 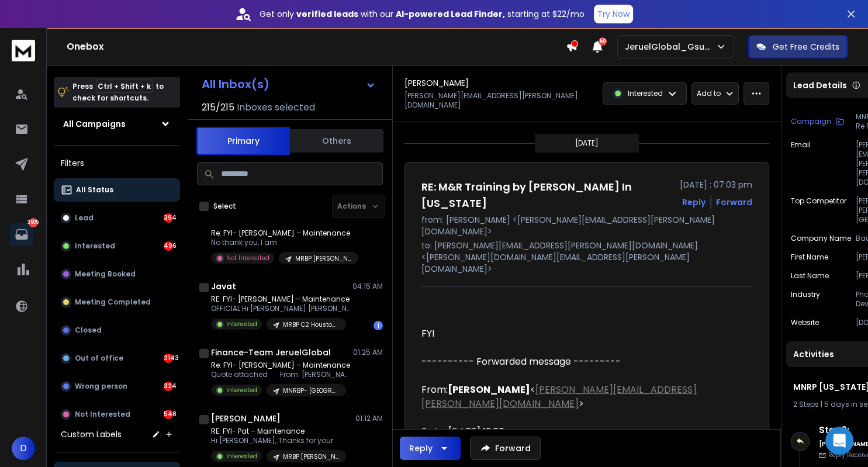 I want to click on p: Closed, so click(x=88, y=330).